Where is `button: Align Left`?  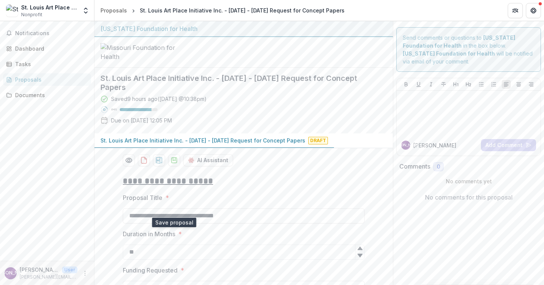
button: Align Left is located at coordinates (507, 84).